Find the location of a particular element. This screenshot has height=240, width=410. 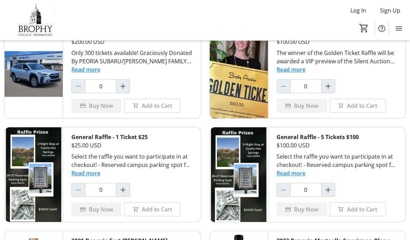

input: Golden Ticket Quantity is located at coordinates (306, 86).